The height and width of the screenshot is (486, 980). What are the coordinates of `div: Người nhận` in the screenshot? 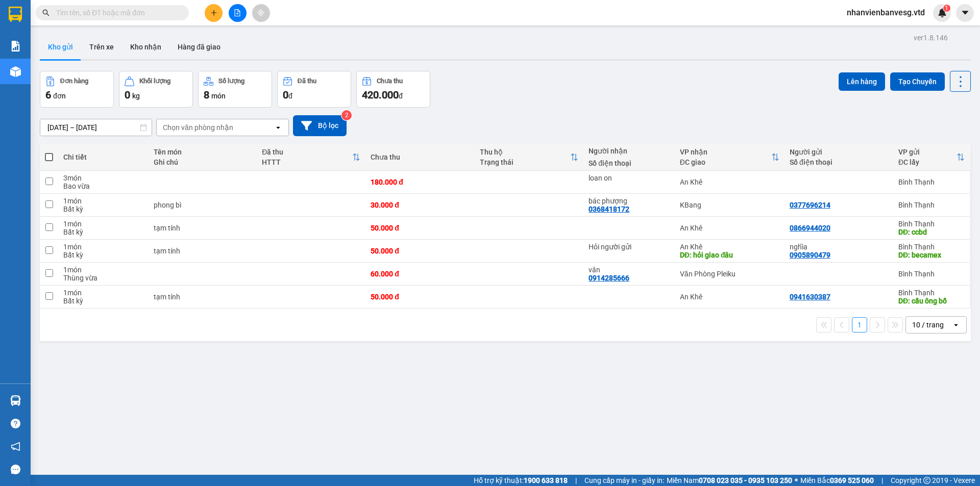 It's located at (629, 151).